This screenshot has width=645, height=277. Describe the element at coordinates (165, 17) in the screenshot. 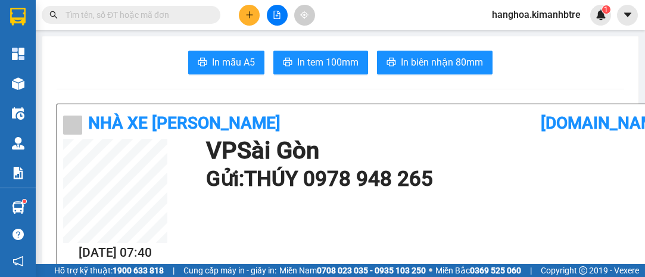

I see `div: Chợ Lách` at that location.